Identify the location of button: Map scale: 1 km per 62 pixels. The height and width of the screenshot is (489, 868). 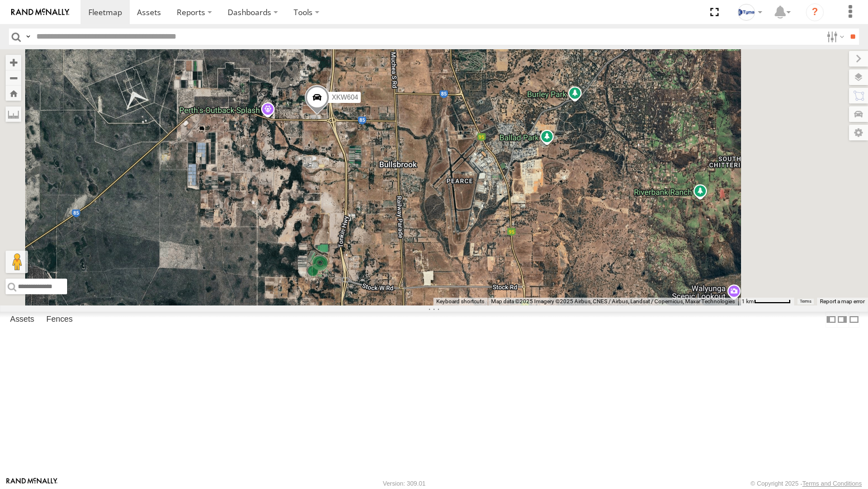
(766, 302).